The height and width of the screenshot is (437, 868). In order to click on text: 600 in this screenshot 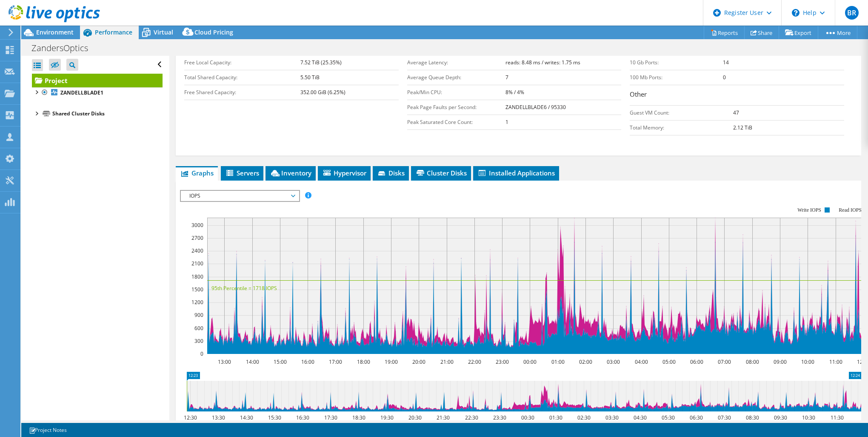, I will do `click(198, 328)`.